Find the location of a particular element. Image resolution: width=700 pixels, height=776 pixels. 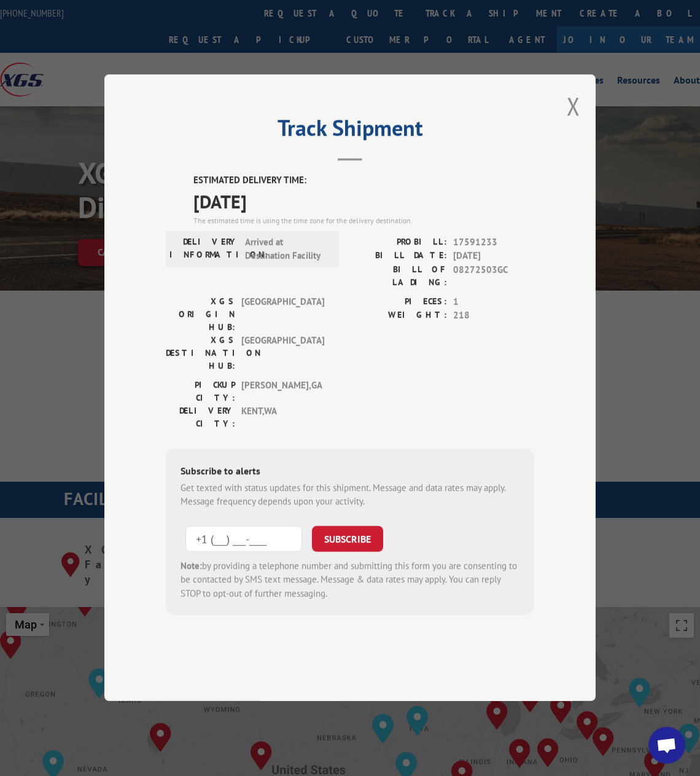

button: SUBSCRIBE is located at coordinates (347, 539).